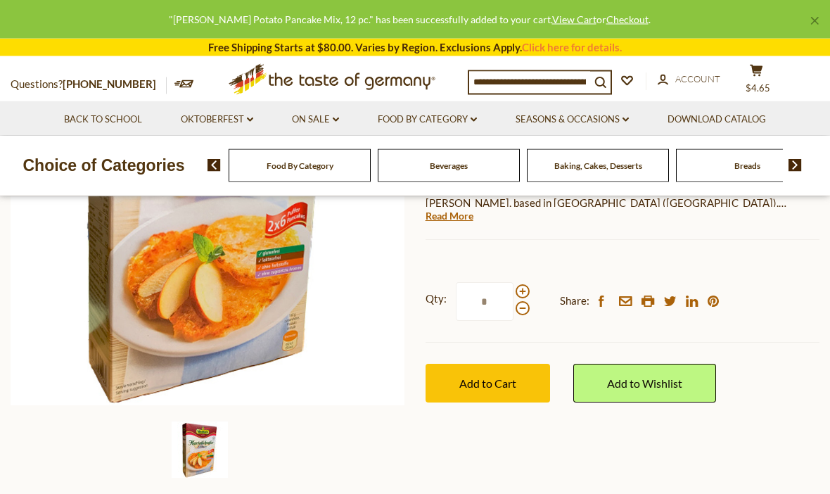 The height and width of the screenshot is (494, 830). I want to click on a: Add to Wishlist, so click(644, 383).